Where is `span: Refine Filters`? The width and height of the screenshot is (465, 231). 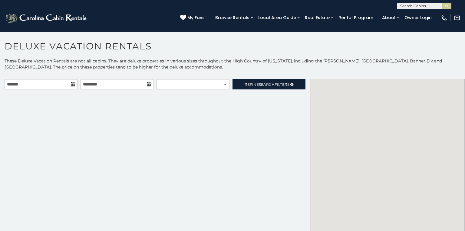
span: Refine Filters is located at coordinates (267, 84).